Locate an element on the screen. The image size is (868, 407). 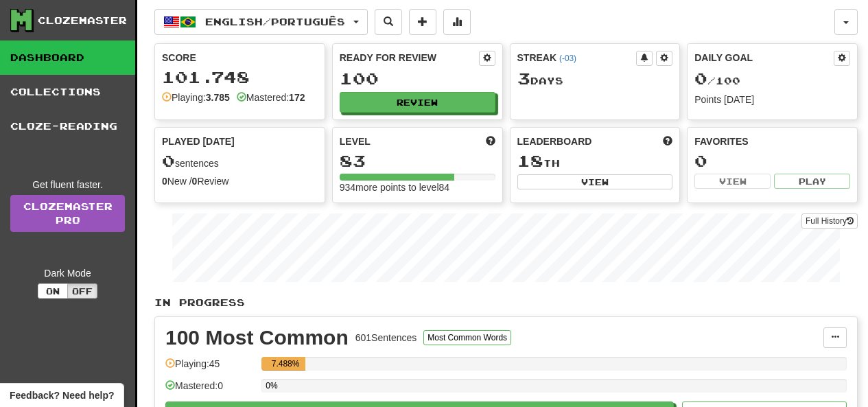
button: Full History is located at coordinates (830, 221).